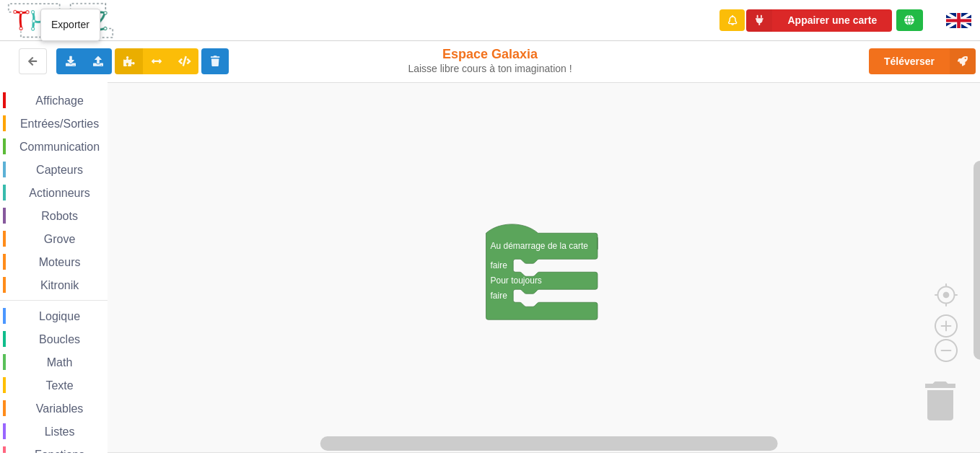  Describe the element at coordinates (59, 285) in the screenshot. I see `span: Kitronik` at that location.